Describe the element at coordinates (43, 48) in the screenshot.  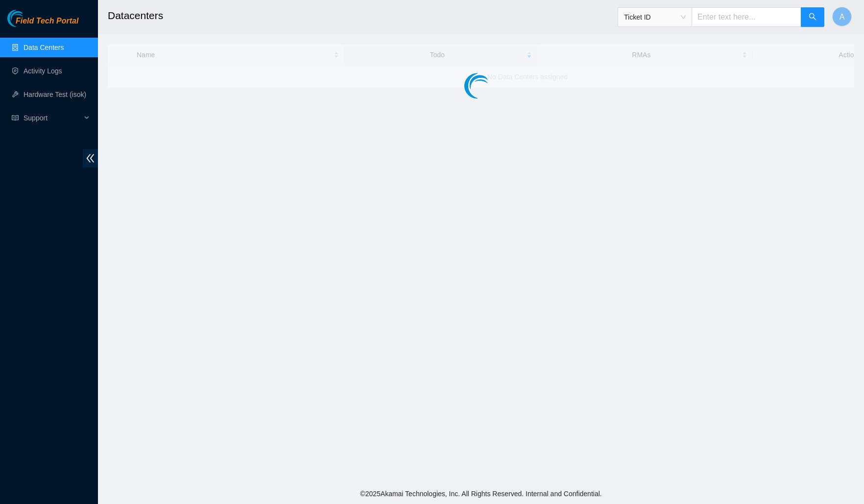
I see `a: Data Centers` at that location.